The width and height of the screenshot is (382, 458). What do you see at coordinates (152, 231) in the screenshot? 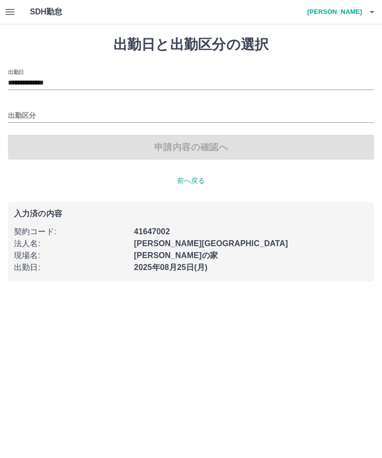
I see `b: 41647002` at bounding box center [152, 231].